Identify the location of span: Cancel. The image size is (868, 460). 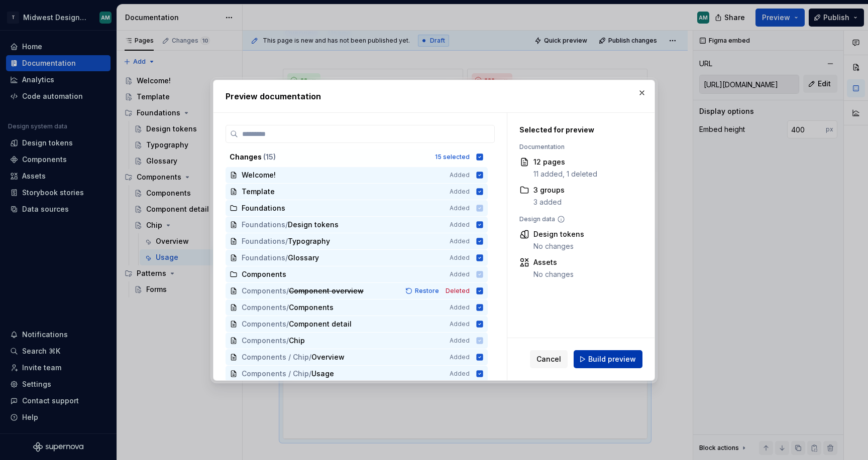
(549, 359).